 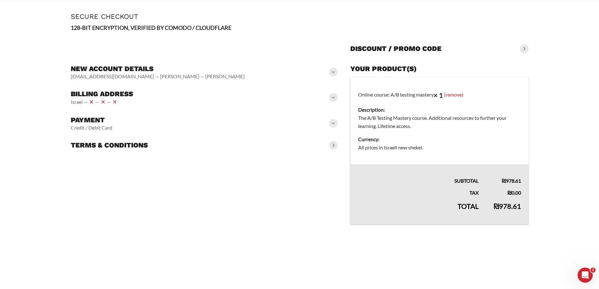 What do you see at coordinates (102, 102) in the screenshot?
I see `vaadin-horizontal-layout: Israel — — —` at bounding box center [102, 102].